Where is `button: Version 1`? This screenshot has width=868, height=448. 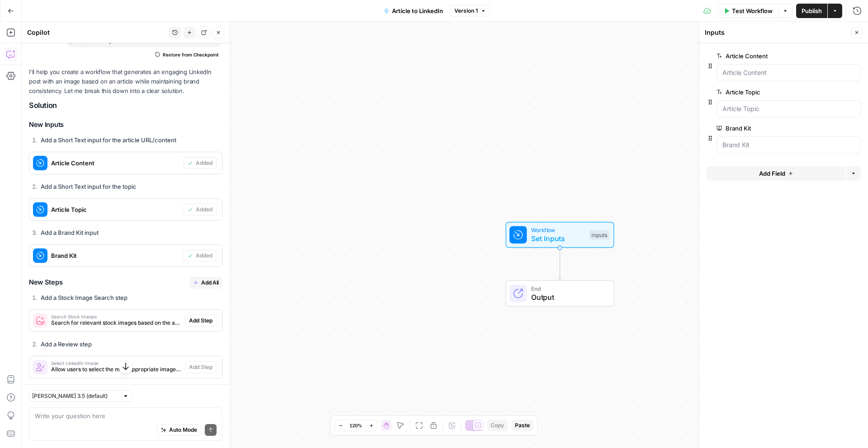
button: Version 1 is located at coordinates (470, 11).